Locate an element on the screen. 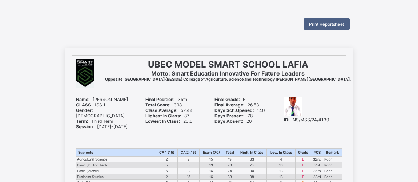  span: 78 is located at coordinates (233, 116).